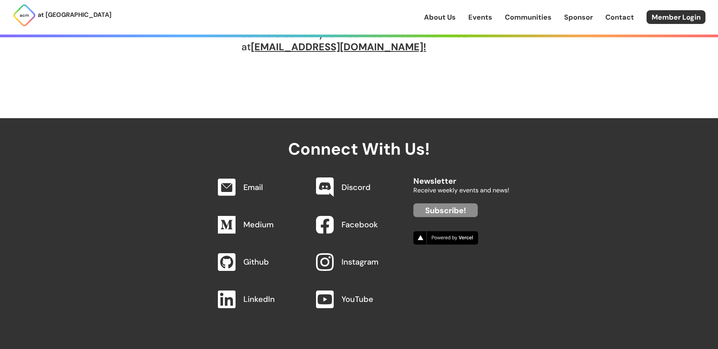  I want to click on img: Discord, so click(325, 187).